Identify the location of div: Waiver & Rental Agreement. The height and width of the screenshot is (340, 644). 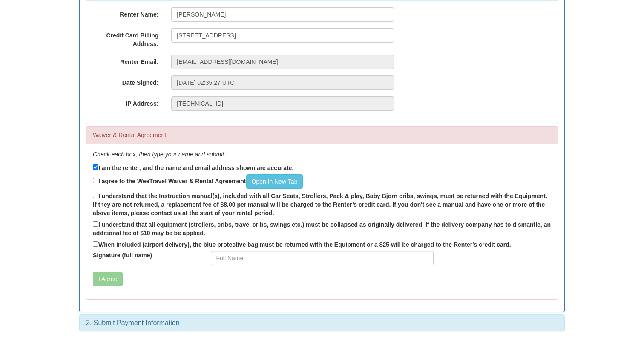
(322, 135).